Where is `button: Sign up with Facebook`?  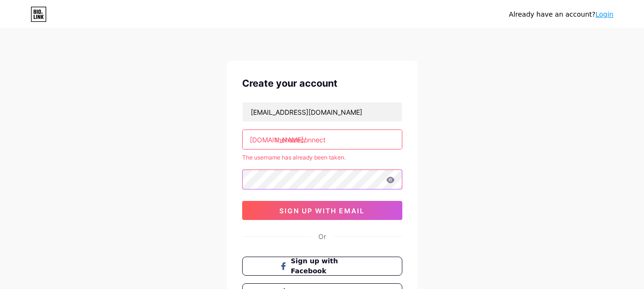 button: Sign up with Facebook is located at coordinates (322, 266).